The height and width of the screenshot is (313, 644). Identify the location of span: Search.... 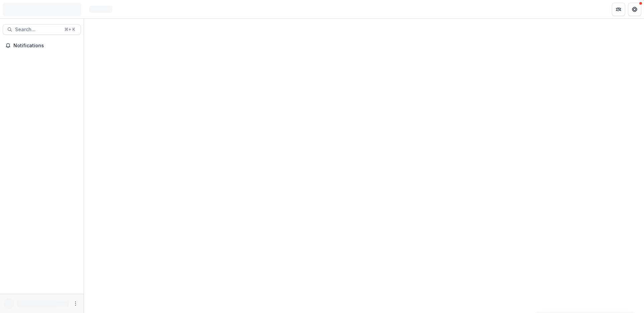
(37, 30).